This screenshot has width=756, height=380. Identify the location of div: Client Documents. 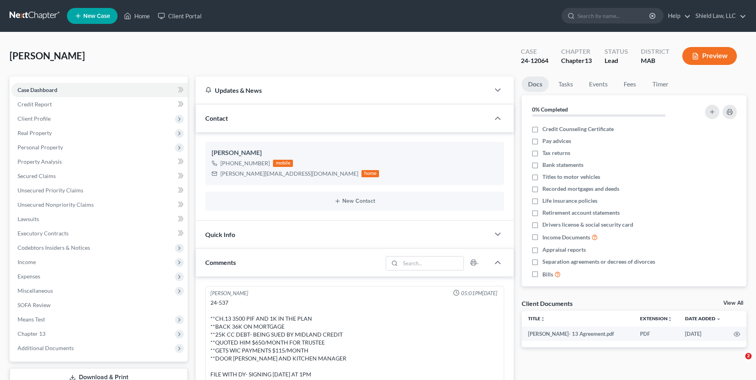
(547, 303).